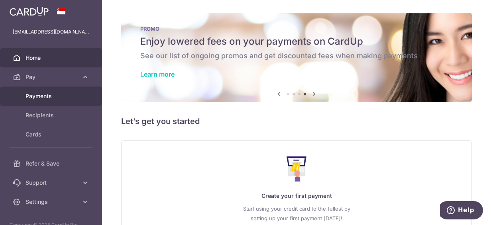 The height and width of the screenshot is (225, 491). What do you see at coordinates (52, 58) in the screenshot?
I see `span: Home` at bounding box center [52, 58].